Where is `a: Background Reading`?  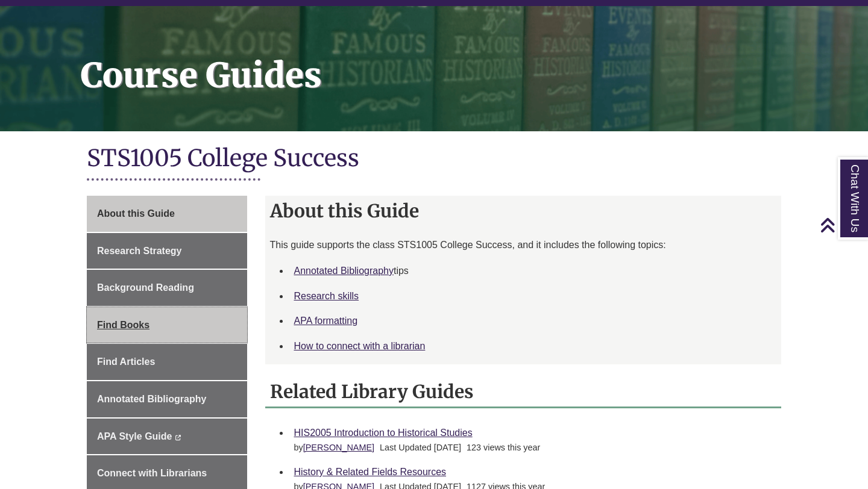
a: Background Reading is located at coordinates (167, 288).